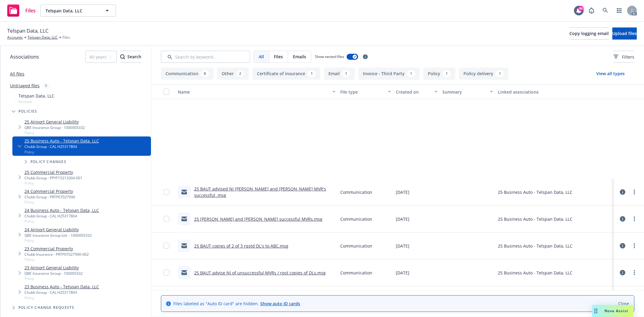  What do you see at coordinates (416, 92) in the screenshot?
I see `button: Created on` at bounding box center [416, 92].